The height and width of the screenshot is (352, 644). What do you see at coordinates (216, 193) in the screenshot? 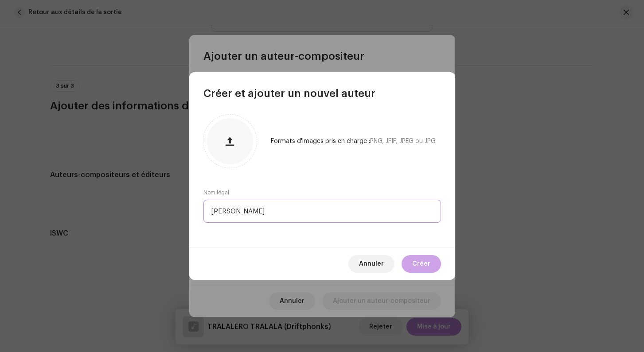
I see `label: Nom légal` at bounding box center [216, 193].